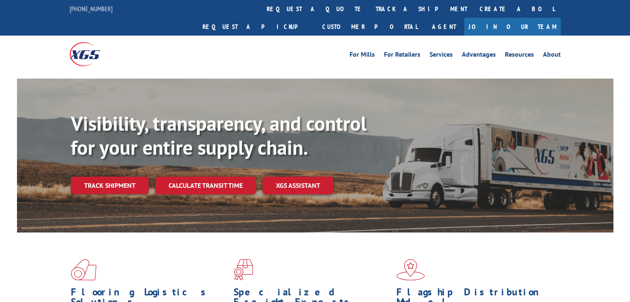 The height and width of the screenshot is (302, 630). What do you see at coordinates (205, 186) in the screenshot?
I see `a: Calculate transit time` at bounding box center [205, 186].